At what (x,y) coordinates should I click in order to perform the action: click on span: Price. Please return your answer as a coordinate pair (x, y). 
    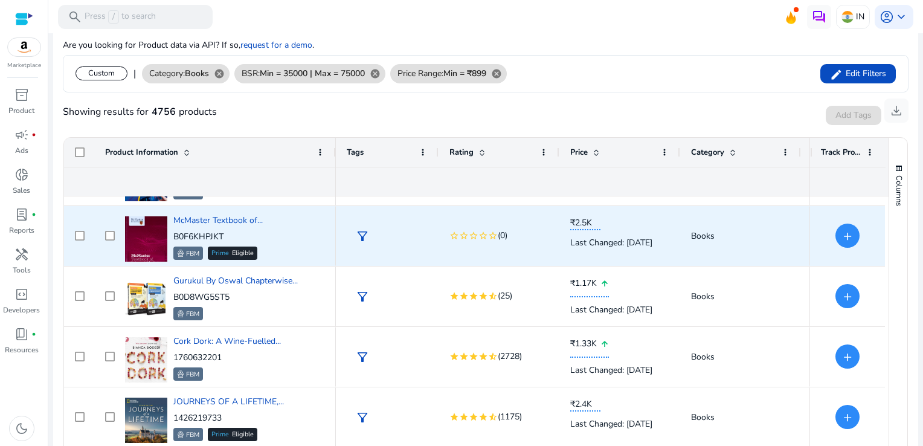
    Looking at the image, I should click on (579, 152).